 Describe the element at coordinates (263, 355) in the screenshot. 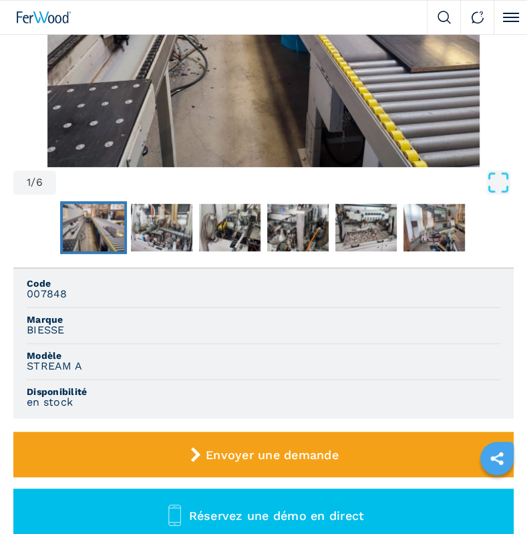

I see `span: Modèle` at that location.